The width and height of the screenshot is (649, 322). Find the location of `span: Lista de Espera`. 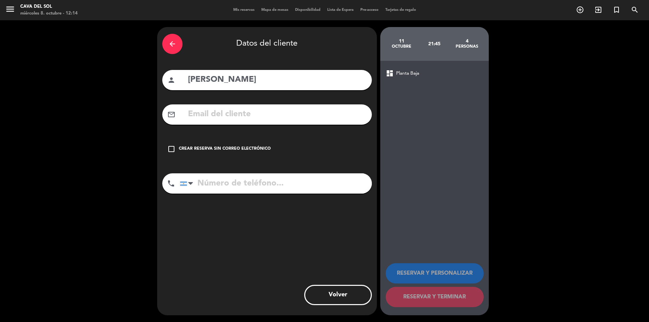

span: Lista de Espera is located at coordinates (341, 10).